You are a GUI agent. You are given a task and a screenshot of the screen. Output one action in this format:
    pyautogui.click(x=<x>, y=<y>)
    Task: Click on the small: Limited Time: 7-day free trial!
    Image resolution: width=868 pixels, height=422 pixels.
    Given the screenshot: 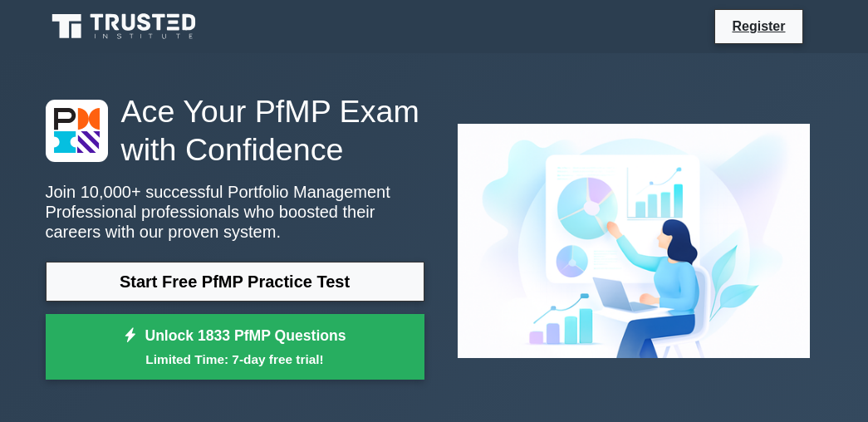 What is the action you would take?
    pyautogui.click(x=235, y=359)
    